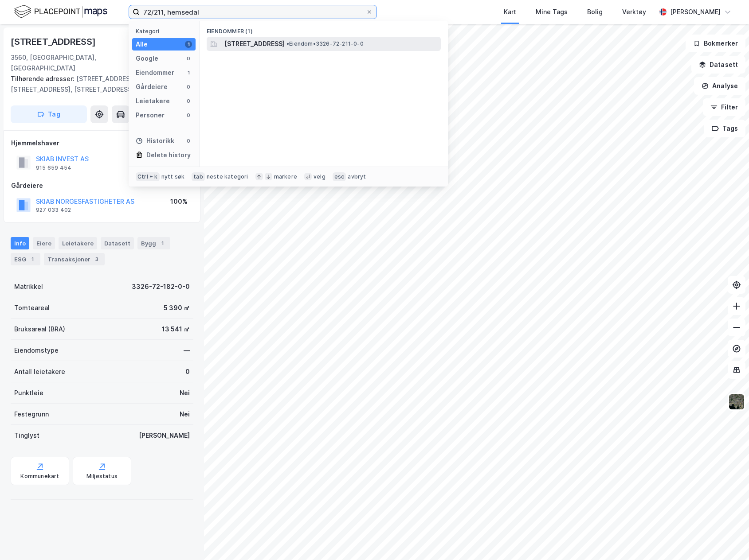 This screenshot has height=560, width=749. Describe the element at coordinates (20, 244) in the screenshot. I see `div: Info` at that location.